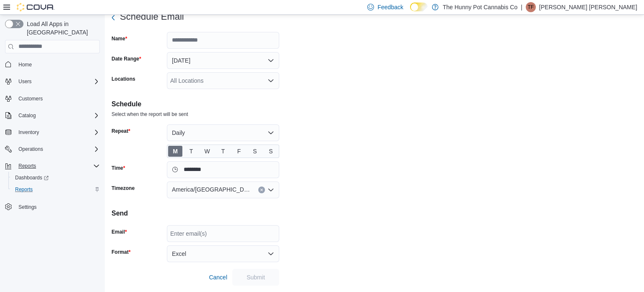 Image resolution: width=644 pixels, height=292 pixels. I want to click on label: Email, so click(119, 232).